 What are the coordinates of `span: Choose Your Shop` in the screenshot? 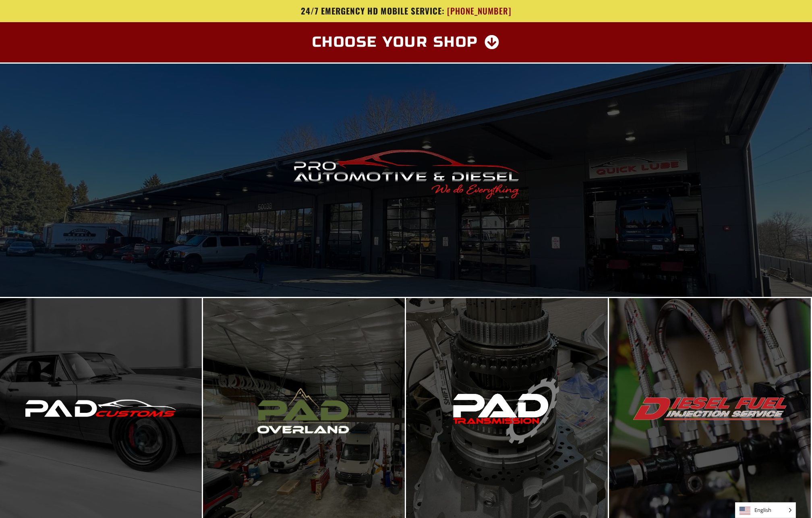 It's located at (395, 42).